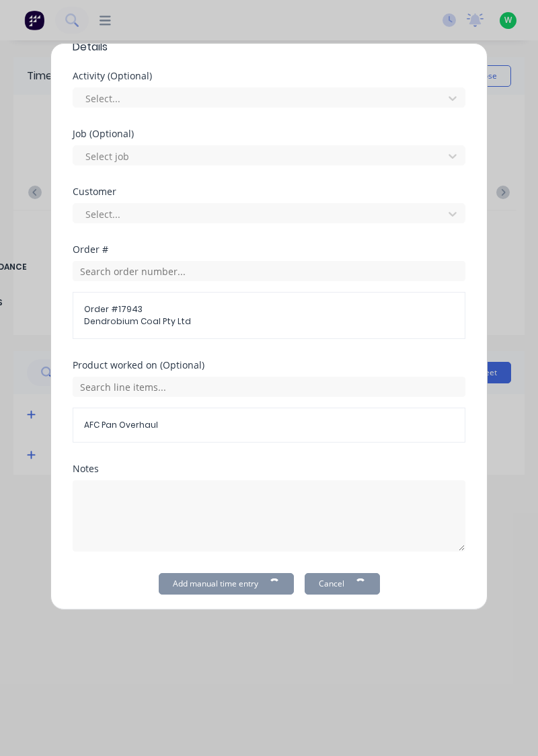  Describe the element at coordinates (269, 365) in the screenshot. I see `div: Product worked on (Optional)` at that location.